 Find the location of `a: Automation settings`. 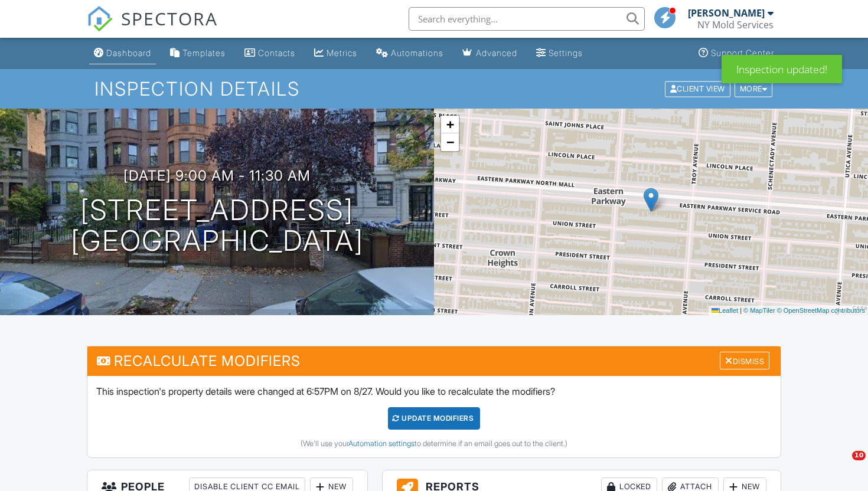

a: Automation settings is located at coordinates (382, 444).